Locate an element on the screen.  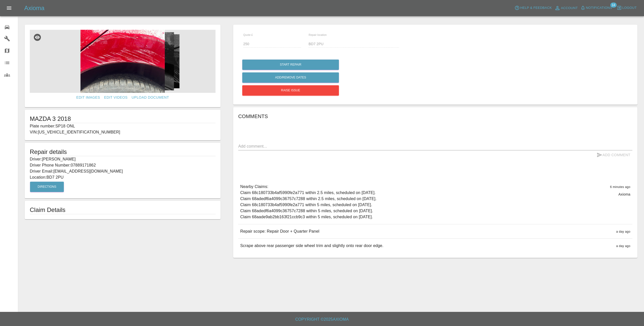
a: Edit Images is located at coordinates (88, 97).